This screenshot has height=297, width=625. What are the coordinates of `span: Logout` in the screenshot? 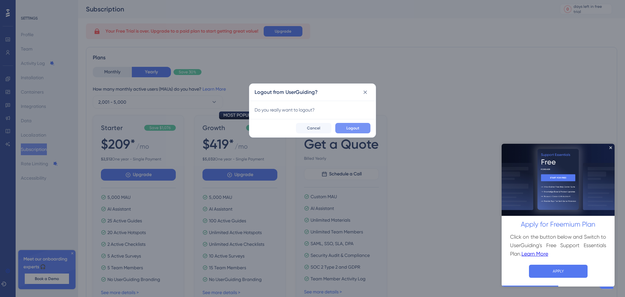 It's located at (353, 128).